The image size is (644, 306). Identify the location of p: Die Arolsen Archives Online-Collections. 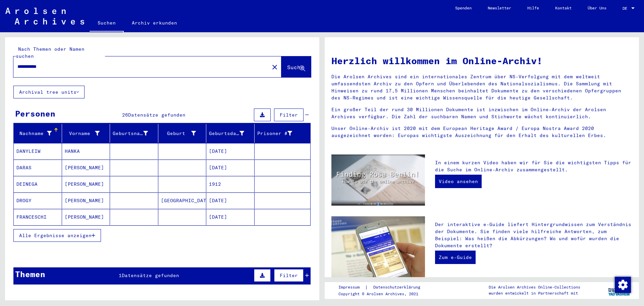
(534, 287).